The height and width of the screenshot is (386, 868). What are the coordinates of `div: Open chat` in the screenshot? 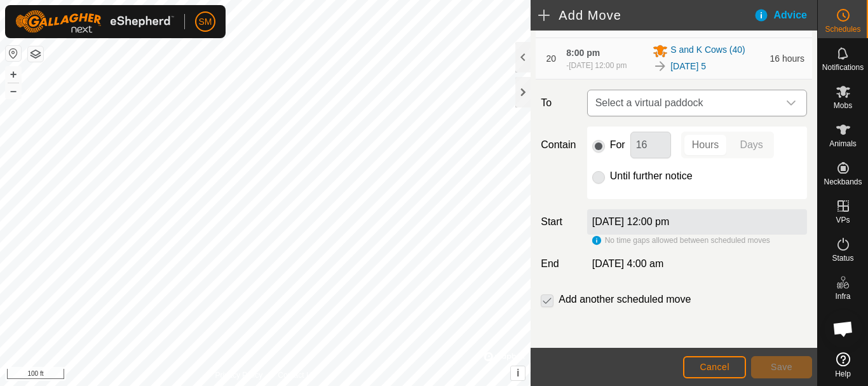 It's located at (843, 329).